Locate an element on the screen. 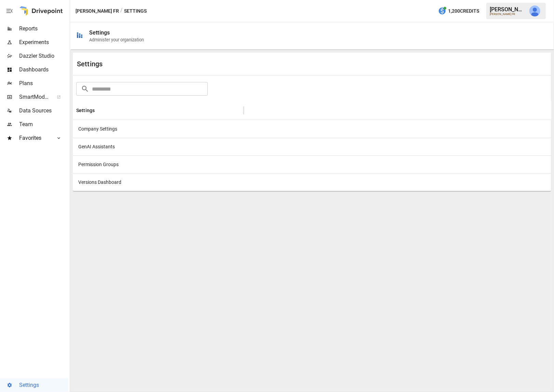 The width and height of the screenshot is (554, 392). span: Data Sources is located at coordinates (44, 111).